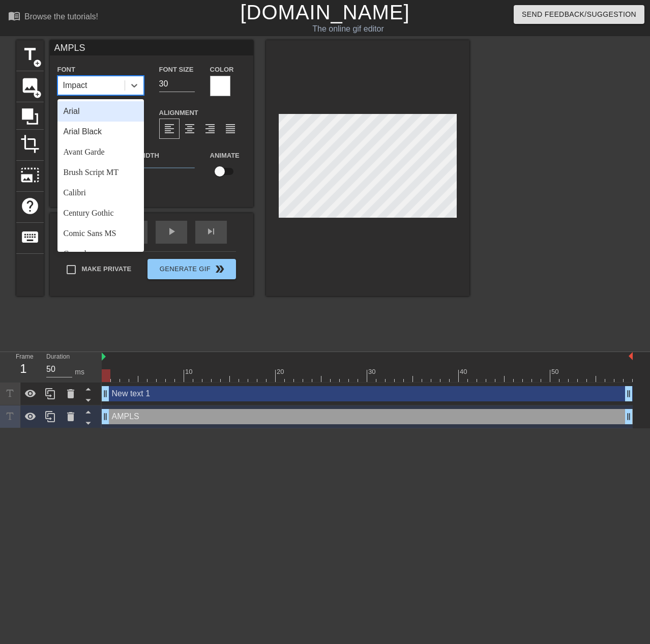 This screenshot has width=650, height=644. Describe the element at coordinates (373, 372) in the screenshot. I see `div: 30` at that location.